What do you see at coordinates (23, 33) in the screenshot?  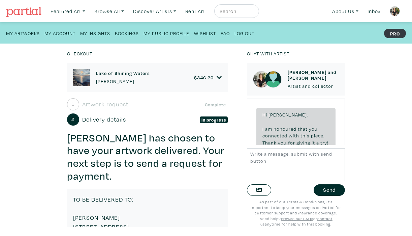 I see `small: My Artworks` at bounding box center [23, 33].